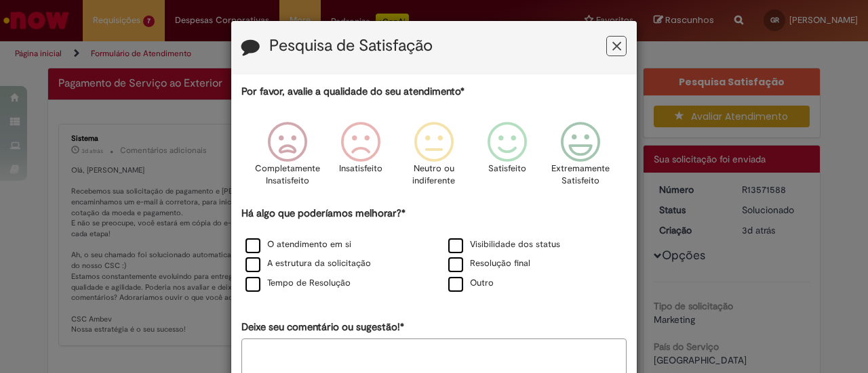 The width and height of the screenshot is (868, 373). What do you see at coordinates (434, 157) in the screenshot?
I see `div: Neutro ou indiferente` at bounding box center [434, 157].